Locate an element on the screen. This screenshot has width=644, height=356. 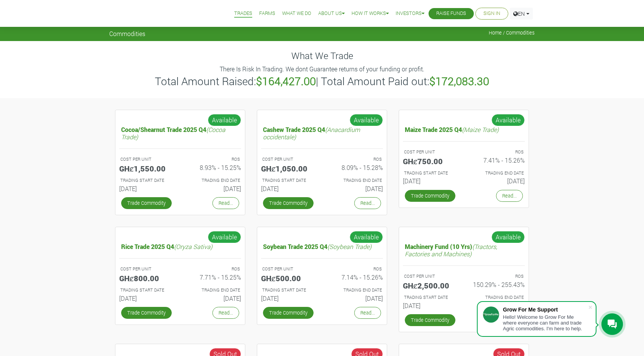
a: EN is located at coordinates (522, 13).